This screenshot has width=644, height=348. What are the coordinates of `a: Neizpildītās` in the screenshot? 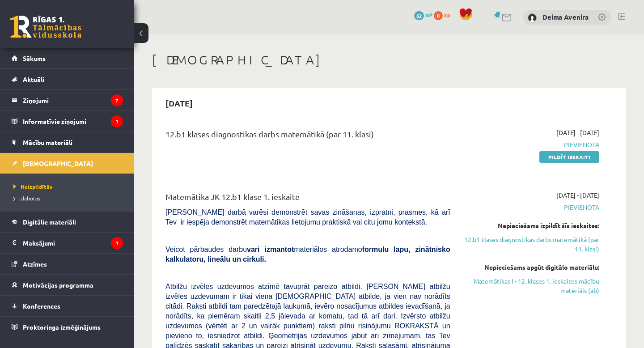 It's located at (69, 187).